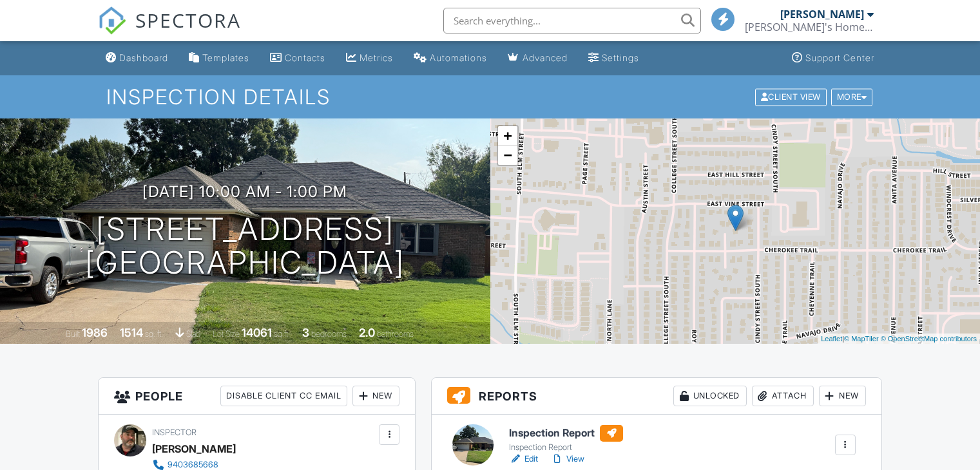  I want to click on a: Edit, so click(523, 459).